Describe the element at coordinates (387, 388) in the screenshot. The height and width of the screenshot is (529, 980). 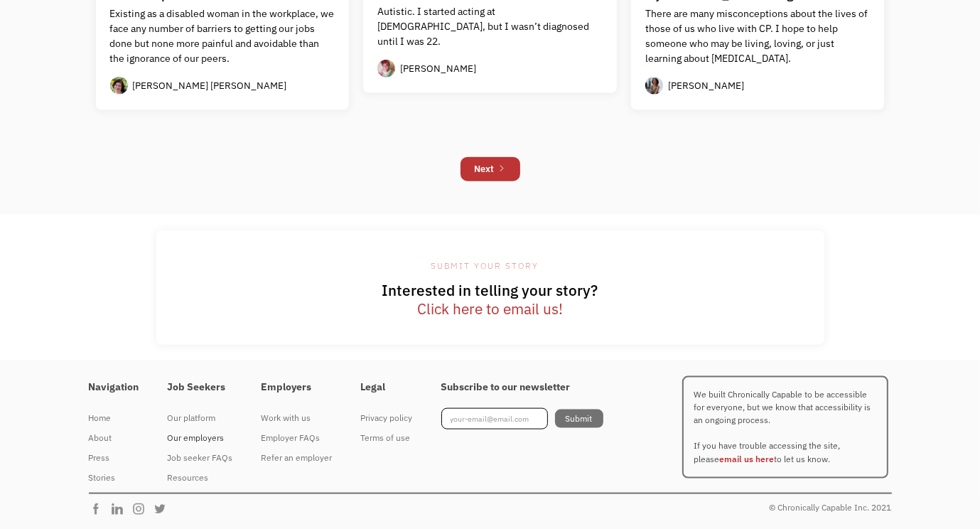
I see `h4: Legal` at that location.